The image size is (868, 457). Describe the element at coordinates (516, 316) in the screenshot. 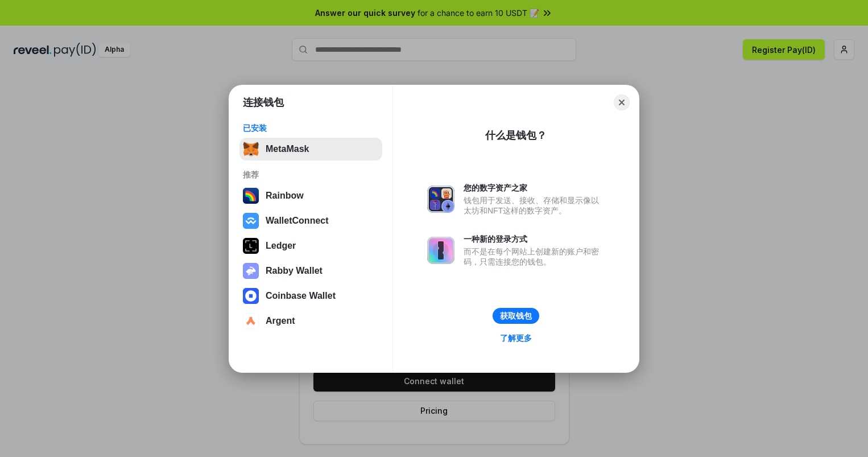

I see `button: 获取钱包` at that location.